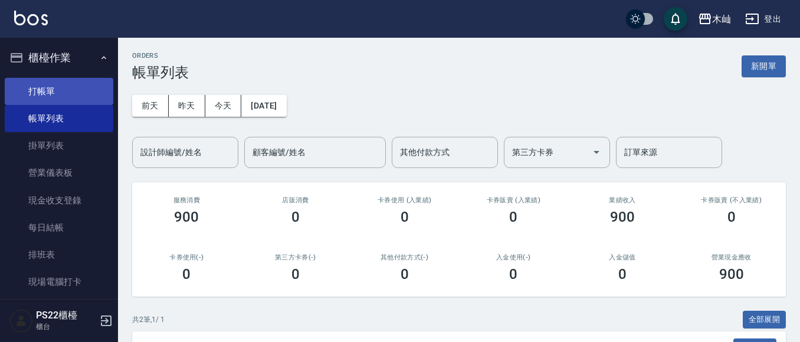  I want to click on h2: 業績收入, so click(622, 200).